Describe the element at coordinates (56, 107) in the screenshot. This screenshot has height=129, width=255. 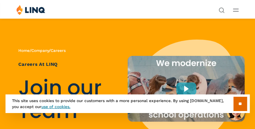
I see `a: use of cookies.` at that location.